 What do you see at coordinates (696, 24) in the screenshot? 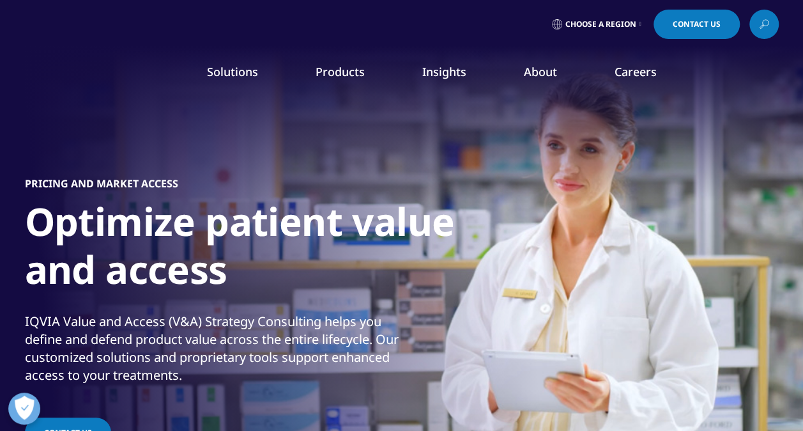
I see `span: Contact Us` at bounding box center [696, 24].